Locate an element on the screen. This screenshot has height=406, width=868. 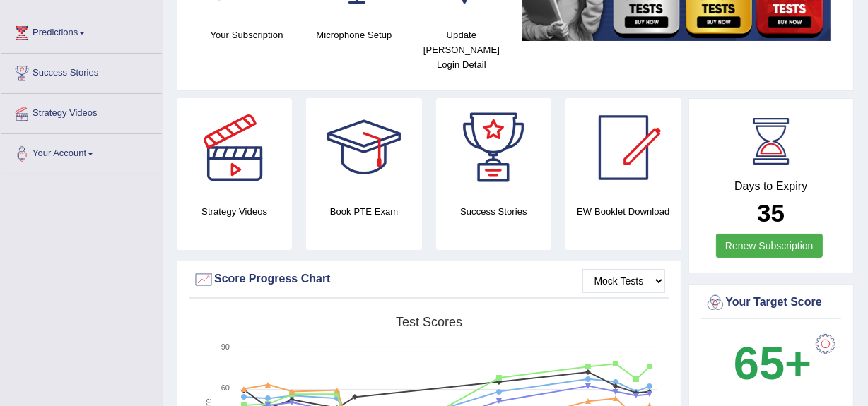
h4: Book PTE Exam is located at coordinates (363, 211).